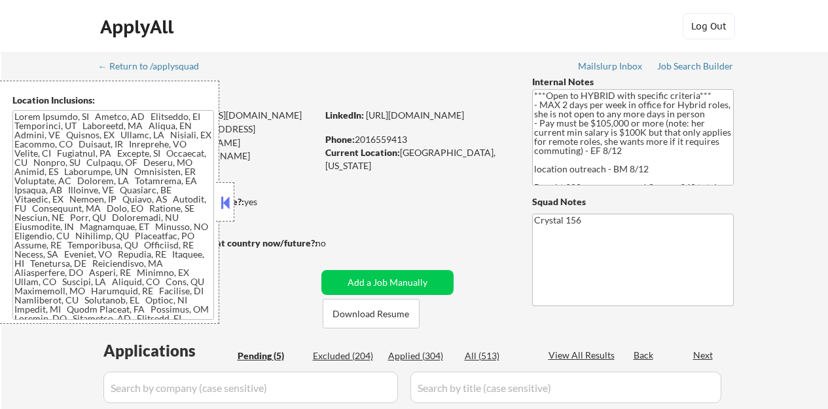 Image resolution: width=828 pixels, height=409 pixels. I want to click on div: View All Results, so click(583, 355).